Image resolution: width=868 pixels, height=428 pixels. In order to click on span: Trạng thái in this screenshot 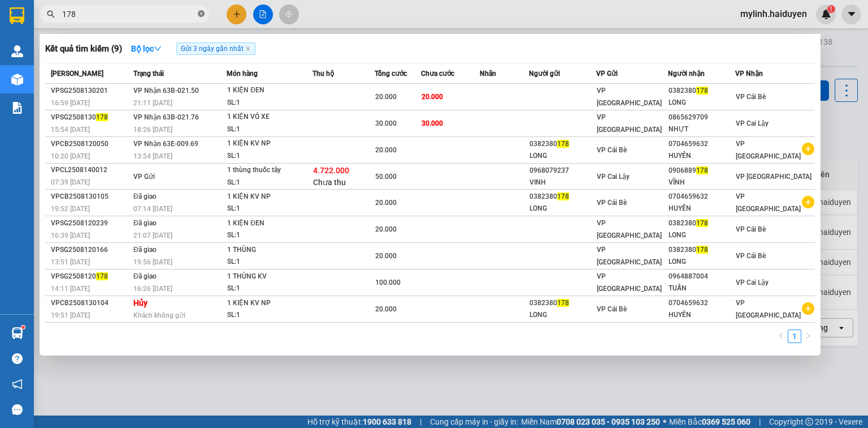, I will do `click(148, 74)`.